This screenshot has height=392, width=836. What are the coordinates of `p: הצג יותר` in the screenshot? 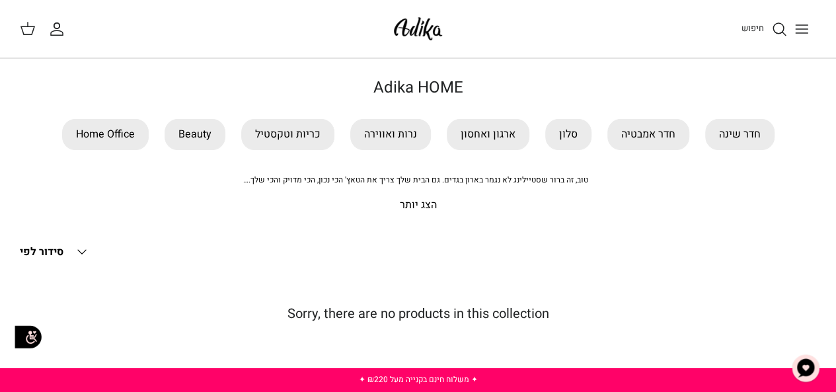 It's located at (418, 206).